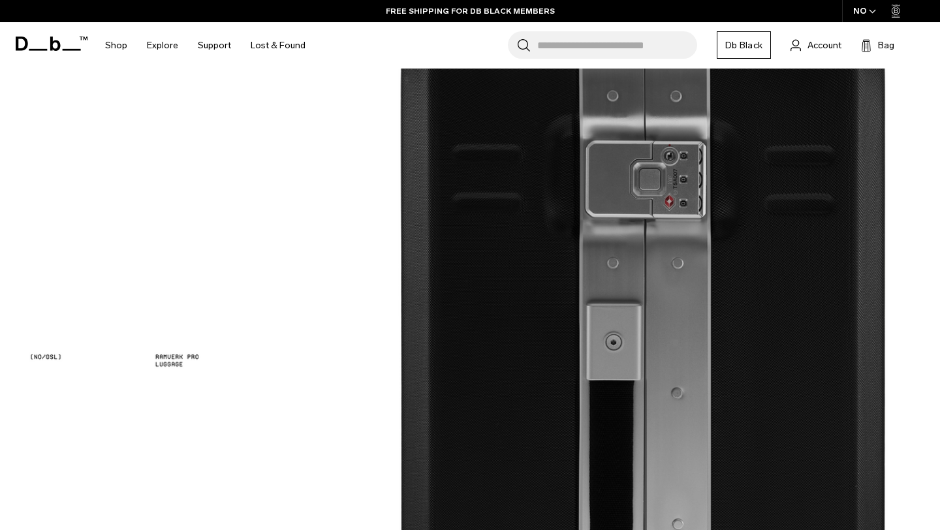  Describe the element at coordinates (163, 45) in the screenshot. I see `a: Explore` at that location.